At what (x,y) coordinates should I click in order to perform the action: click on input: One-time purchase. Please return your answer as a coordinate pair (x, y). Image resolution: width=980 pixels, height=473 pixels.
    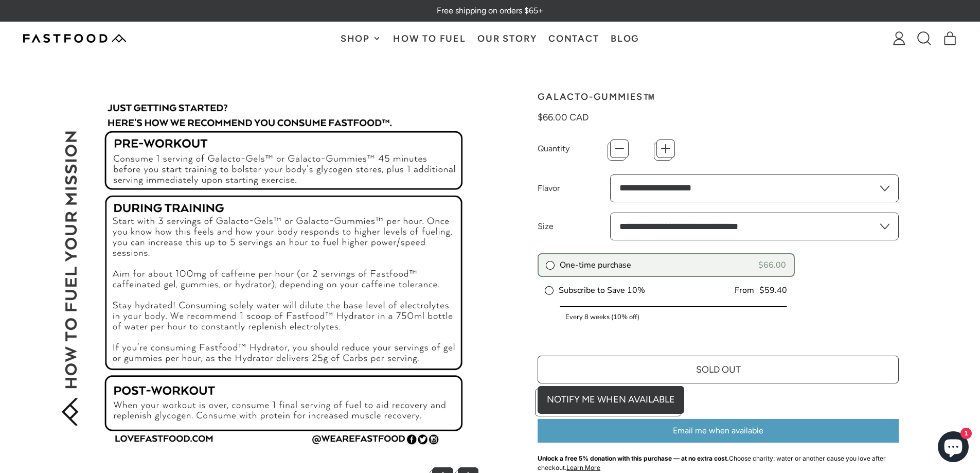
    Looking at the image, I should click on (549, 264).